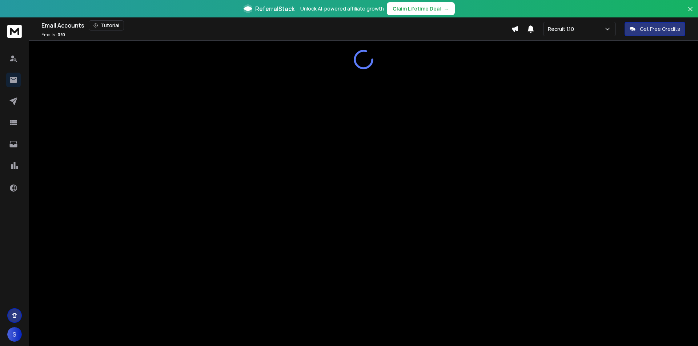  I want to click on span: 0 / 0, so click(61, 35).